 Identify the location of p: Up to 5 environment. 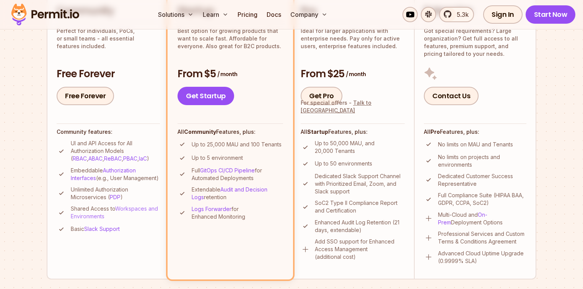
(217, 158).